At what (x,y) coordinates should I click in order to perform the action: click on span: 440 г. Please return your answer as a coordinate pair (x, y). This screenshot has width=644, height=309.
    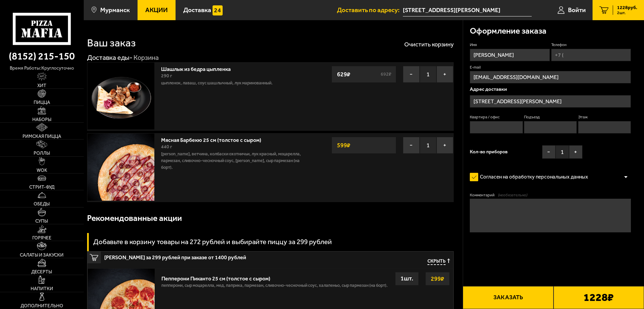
    Looking at the image, I should click on (166, 147).